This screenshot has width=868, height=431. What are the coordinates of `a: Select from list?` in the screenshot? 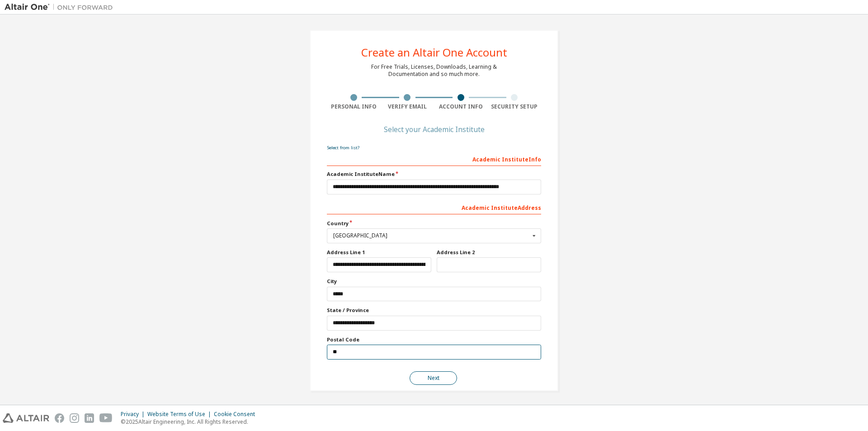 It's located at (343, 148).